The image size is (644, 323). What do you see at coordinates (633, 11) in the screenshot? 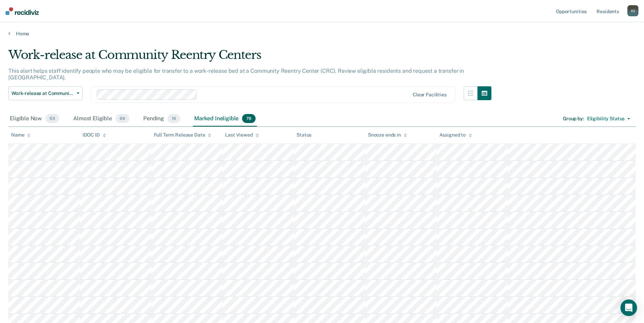
I see `div: H J` at bounding box center [633, 11].